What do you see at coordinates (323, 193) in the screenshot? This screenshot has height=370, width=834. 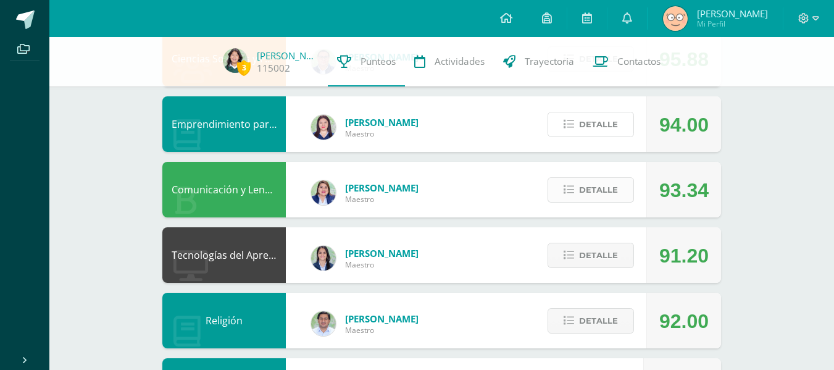 I see `img: 97caf0f34450839a27c93473503a1ec1.png` at bounding box center [323, 193].